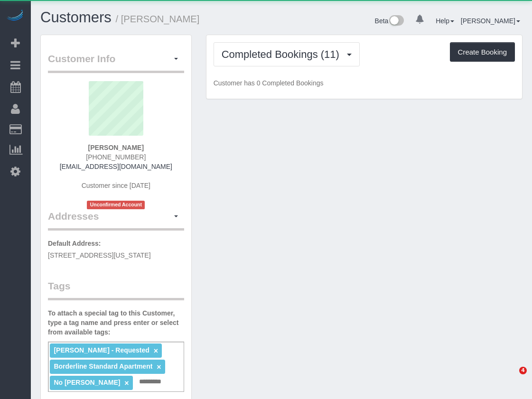  Describe the element at coordinates (76, 17) in the screenshot. I see `a: Customers` at that location.